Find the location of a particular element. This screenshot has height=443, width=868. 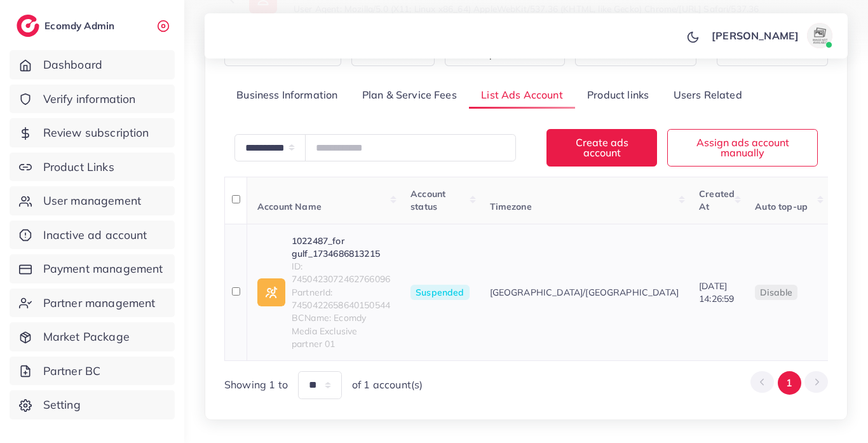

img: ic-ad-info.7fc67b75.svg is located at coordinates (271, 292).